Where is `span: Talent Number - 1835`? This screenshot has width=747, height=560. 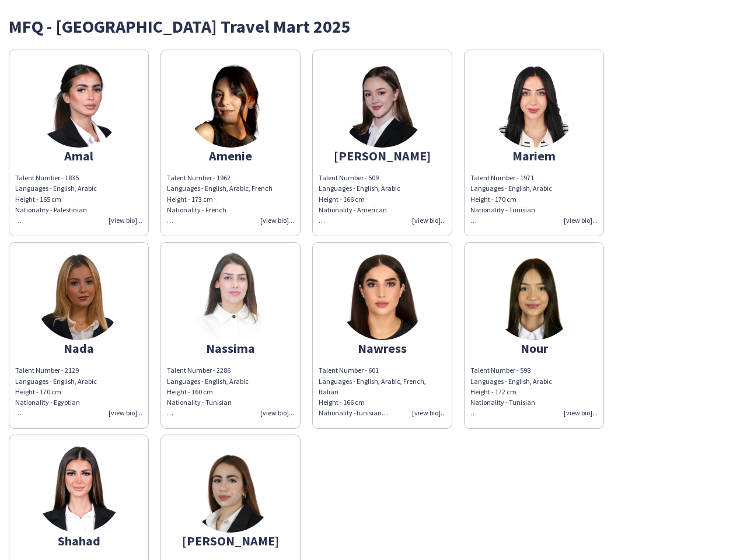
span: Talent Number - 1835 is located at coordinates (47, 178).